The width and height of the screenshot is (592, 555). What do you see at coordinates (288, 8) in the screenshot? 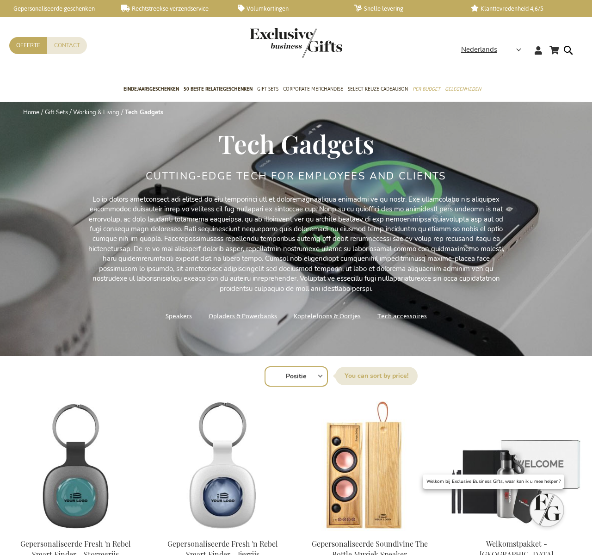
I see `a: Volumkortingen` at bounding box center [288, 8].